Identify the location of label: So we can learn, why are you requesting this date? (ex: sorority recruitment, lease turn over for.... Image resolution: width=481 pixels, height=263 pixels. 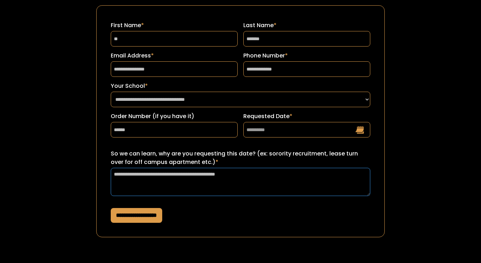
(240, 158).